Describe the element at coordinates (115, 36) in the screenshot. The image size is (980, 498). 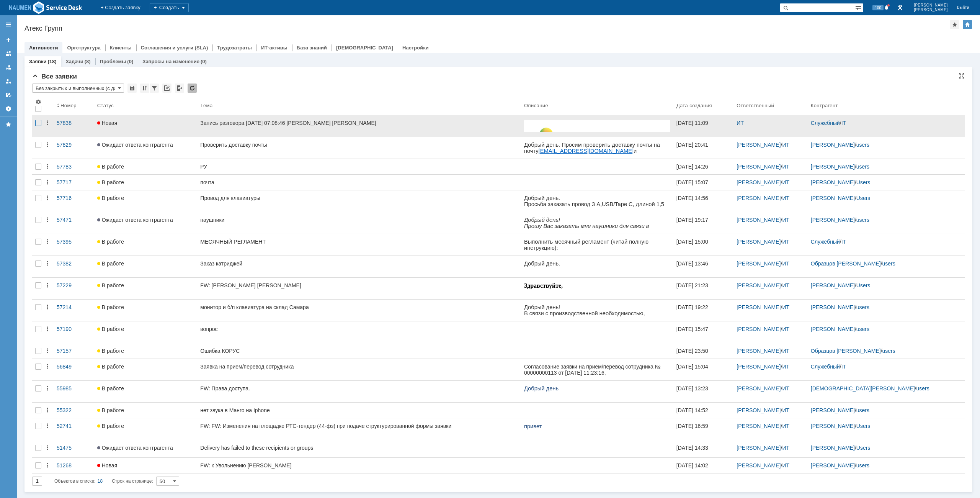
I see `span: scannow` at that location.